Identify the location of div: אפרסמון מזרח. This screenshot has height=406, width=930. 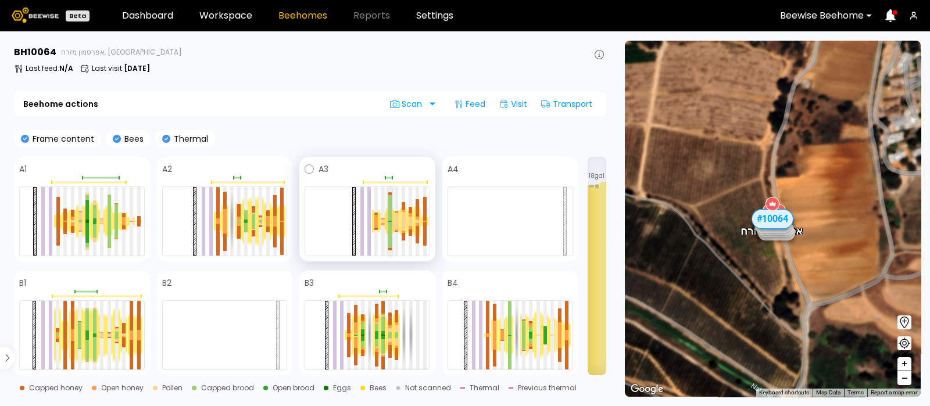
(771, 225).